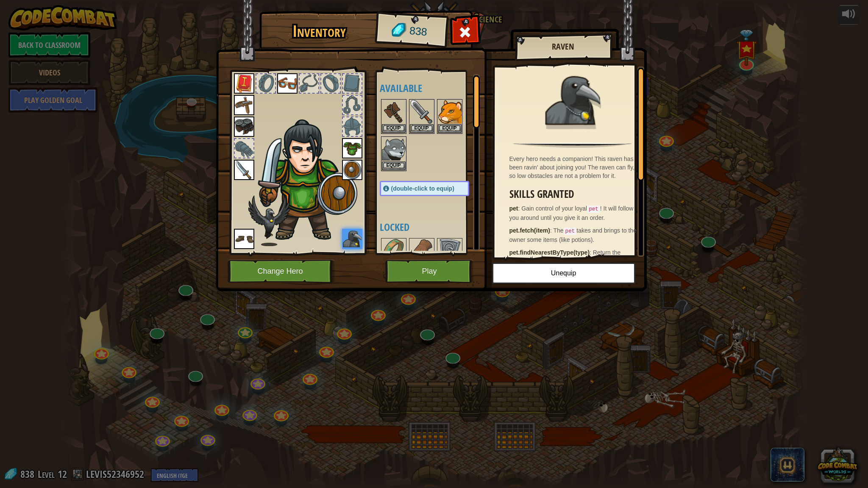  What do you see at coordinates (320, 32) in the screenshot?
I see `h1: Inventory` at bounding box center [320, 32].